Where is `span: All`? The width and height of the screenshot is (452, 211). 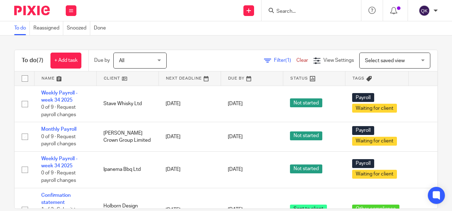
span: All is located at coordinates (121, 61).